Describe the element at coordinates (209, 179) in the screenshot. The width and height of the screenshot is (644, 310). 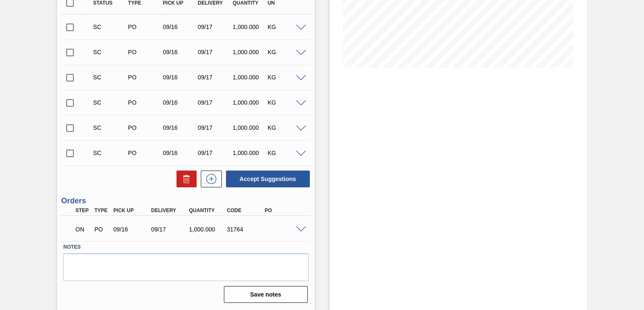
I see `div: New suggestion` at that location.